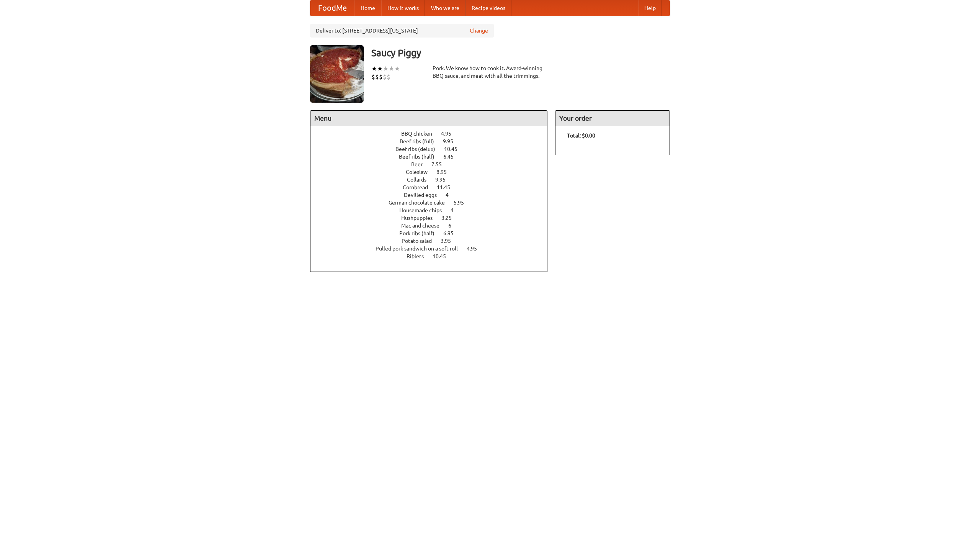 The image size is (980, 542). I want to click on a: Change, so click(479, 30).